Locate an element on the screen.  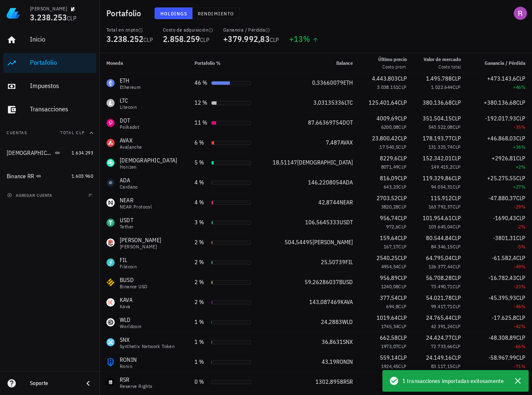
span: 99.417,71 is located at coordinates (442, 306).